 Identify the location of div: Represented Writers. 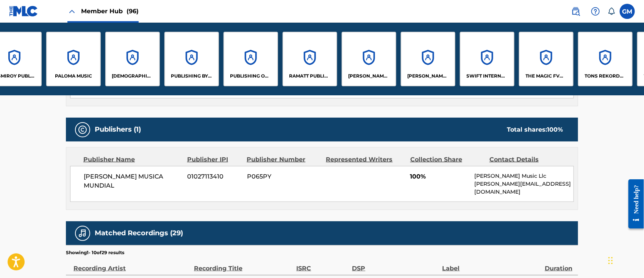
(365, 160).